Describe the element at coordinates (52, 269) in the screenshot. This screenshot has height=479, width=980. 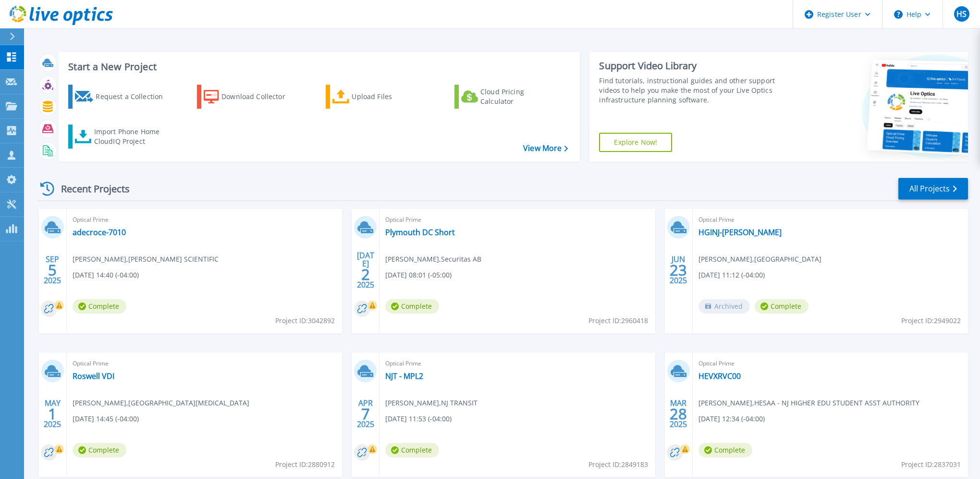
I see `span: 5` at that location.